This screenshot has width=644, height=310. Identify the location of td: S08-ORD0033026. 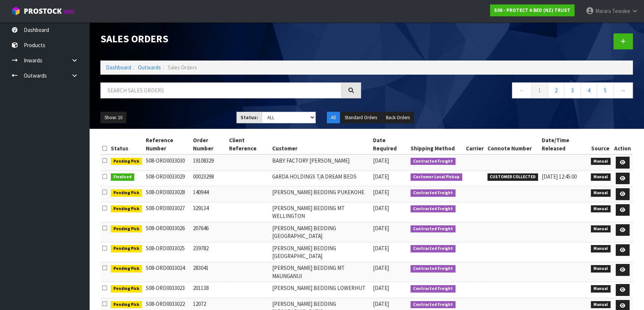
(167, 232).